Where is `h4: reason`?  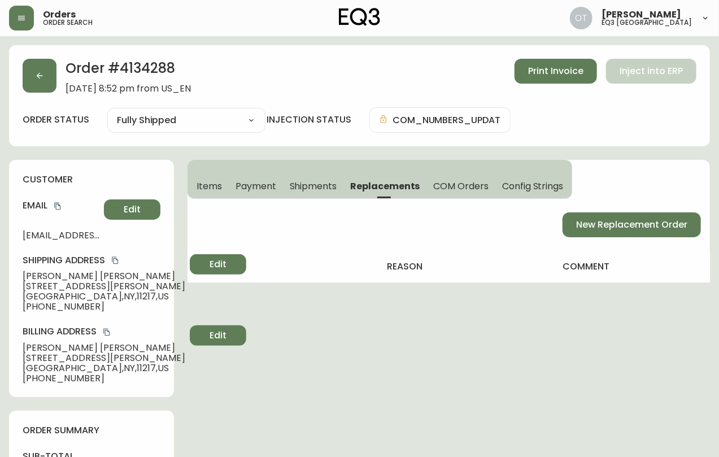
h4: reason is located at coordinates (465, 267).